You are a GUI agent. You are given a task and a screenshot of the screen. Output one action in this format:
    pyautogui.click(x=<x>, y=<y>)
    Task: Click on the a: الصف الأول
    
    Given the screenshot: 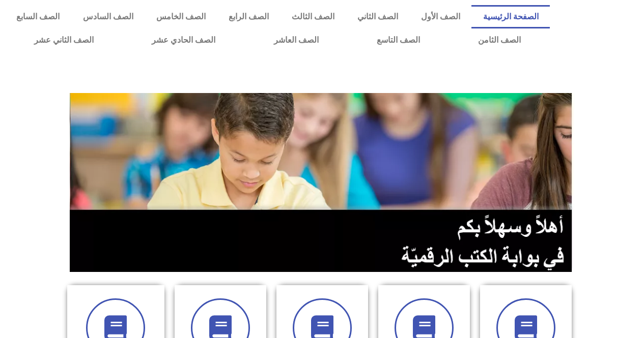 What is the action you would take?
    pyautogui.click(x=441, y=16)
    